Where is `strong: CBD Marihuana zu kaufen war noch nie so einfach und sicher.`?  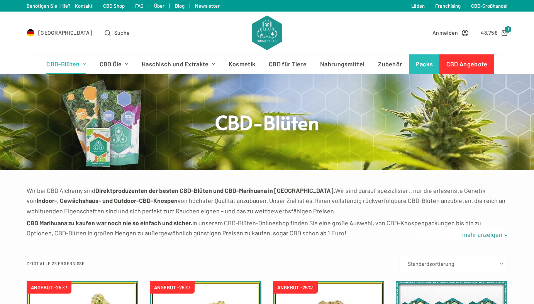 strong: CBD Marihuana zu kaufen war noch nie so einfach und sicher. is located at coordinates (109, 223).